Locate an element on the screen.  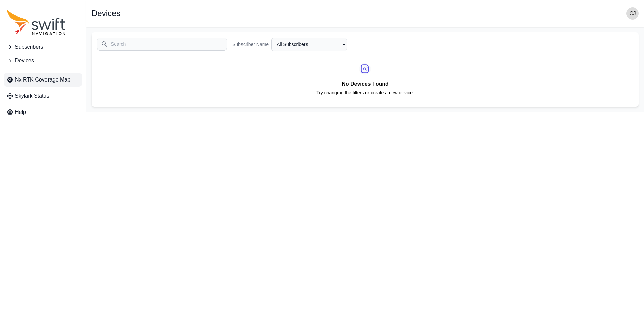
span: Devices is located at coordinates (24, 61).